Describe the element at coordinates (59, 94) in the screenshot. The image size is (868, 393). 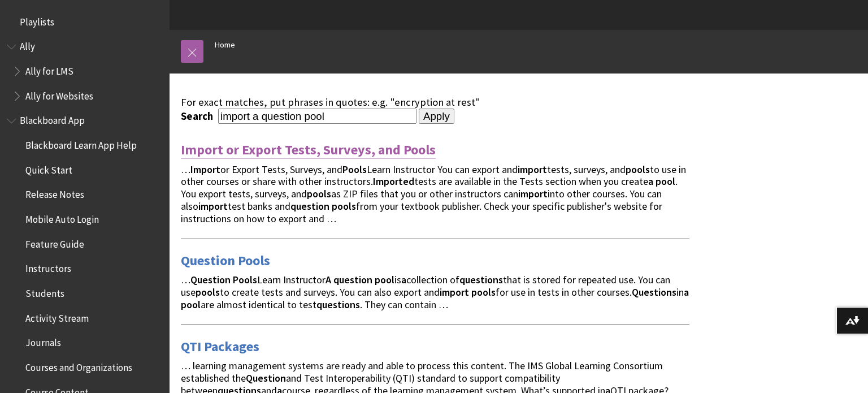
I see `span: Ally for Websites` at that location.